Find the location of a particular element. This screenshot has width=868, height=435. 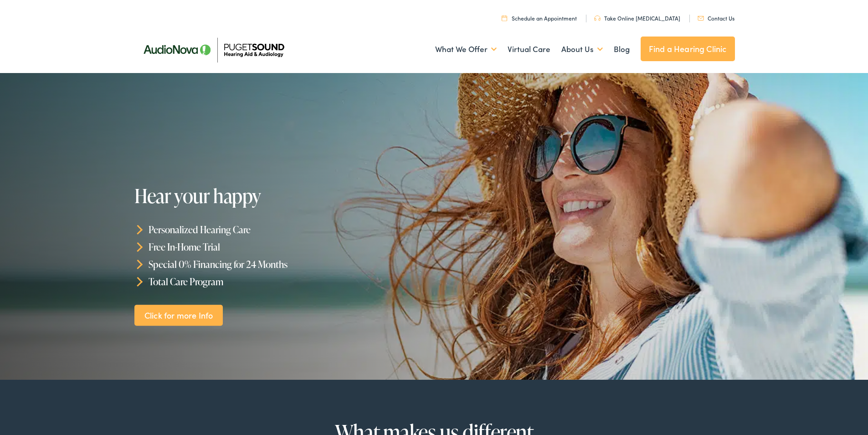

li: Special 0% Financing for 24 Months is located at coordinates (286, 264).